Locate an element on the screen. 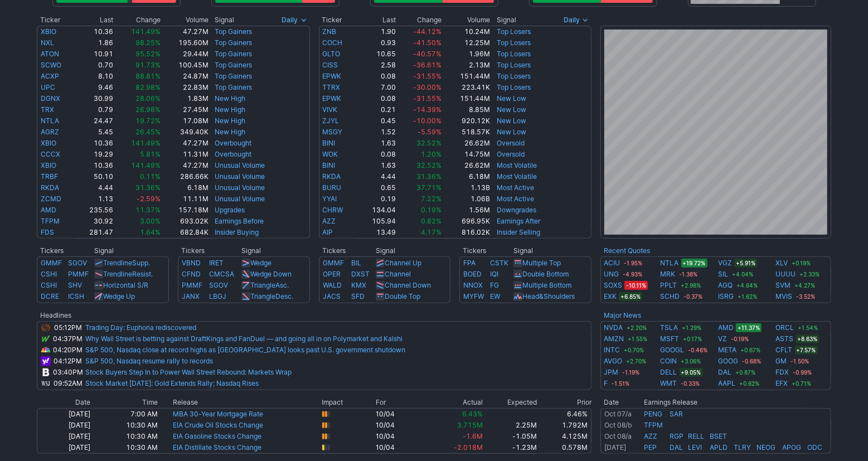 This screenshot has height=461, width=868. th: Last is located at coordinates (376, 20).